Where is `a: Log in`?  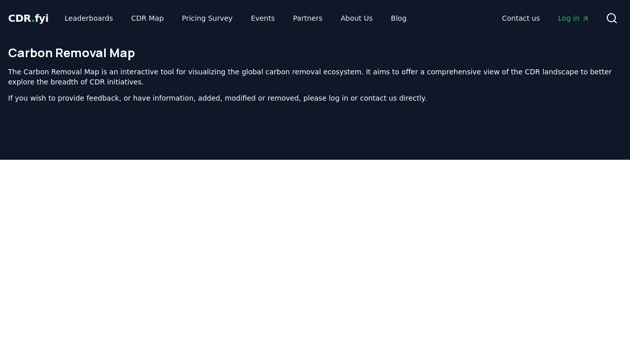 a: Log in is located at coordinates (574, 18).